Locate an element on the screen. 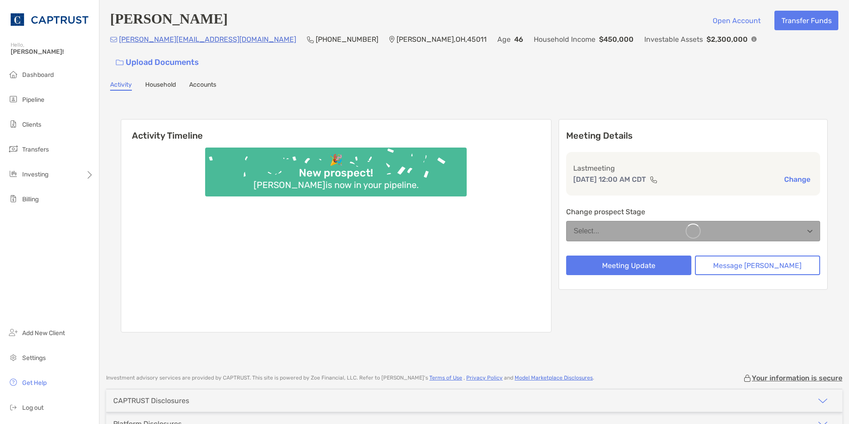 Image resolution: width=849 pixels, height=424 pixels. p: Investable Assets is located at coordinates (673, 39).